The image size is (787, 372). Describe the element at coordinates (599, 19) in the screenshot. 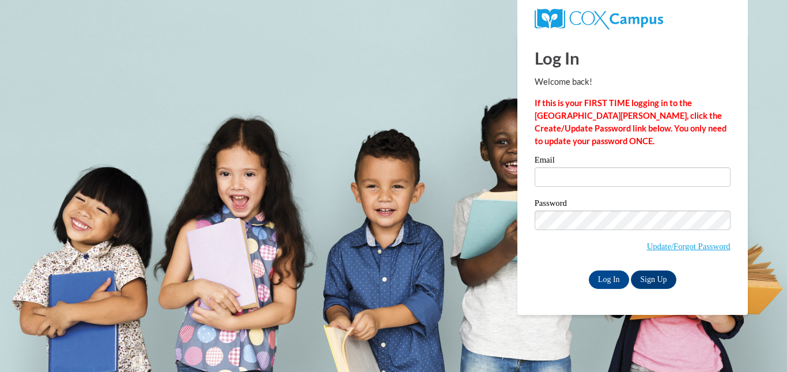

I see `img: COX Campus` at that location.